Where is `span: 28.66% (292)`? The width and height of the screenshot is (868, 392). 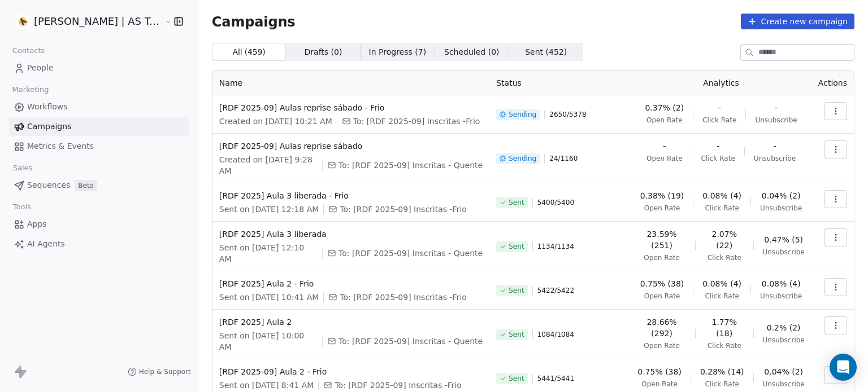
span: 28.66% (292) is located at coordinates (661, 328).